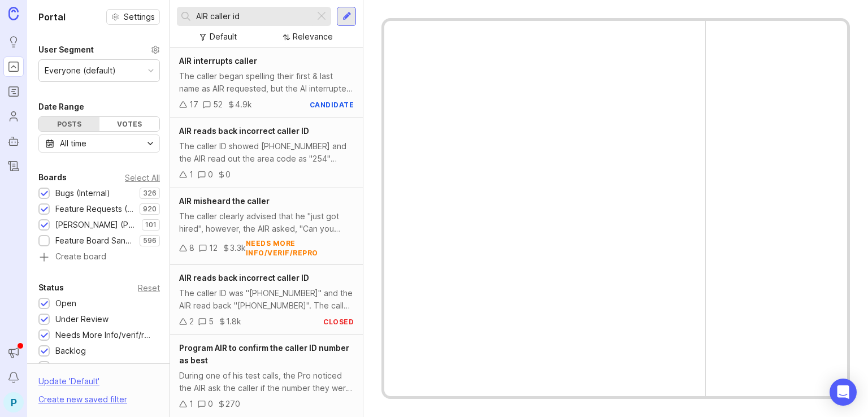 The height and width of the screenshot is (417, 868). Describe the element at coordinates (299, 248) in the screenshot. I see `div: needs more info/verif/repro` at that location.